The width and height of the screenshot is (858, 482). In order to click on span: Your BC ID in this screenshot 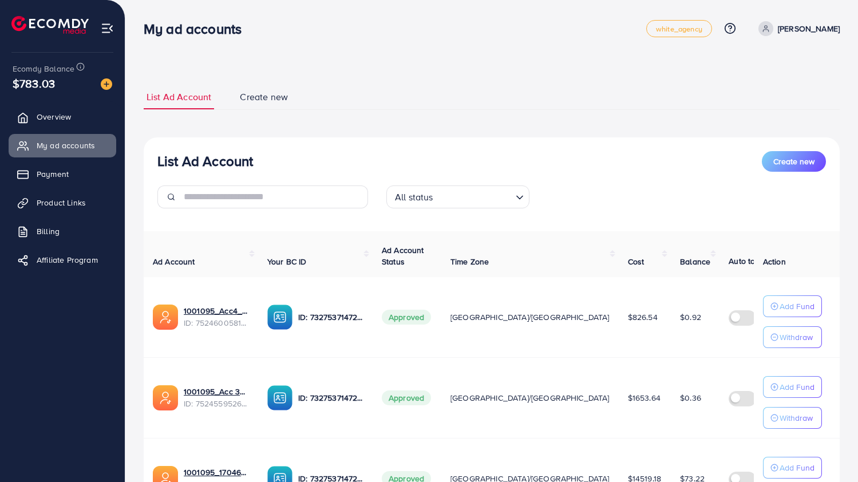, I will do `click(287, 262)`.